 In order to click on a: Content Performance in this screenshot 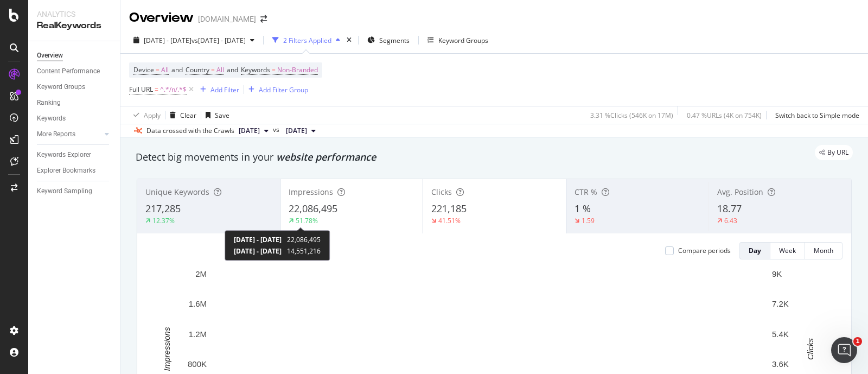, I will do `click(74, 71)`.